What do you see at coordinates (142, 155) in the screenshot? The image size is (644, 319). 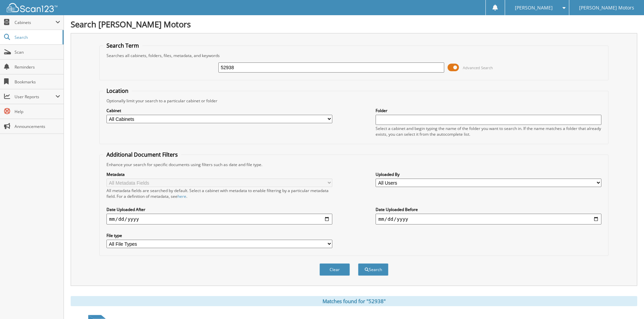 I see `legend: Additional Document Filters` at bounding box center [142, 155].